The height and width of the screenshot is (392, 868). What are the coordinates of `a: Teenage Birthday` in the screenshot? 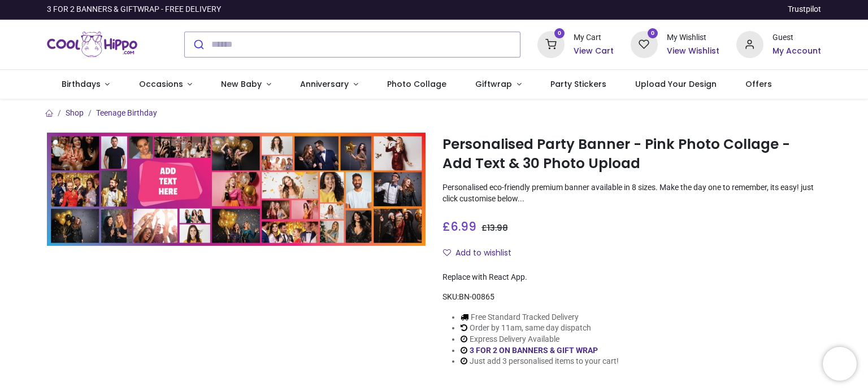 It's located at (127, 113).